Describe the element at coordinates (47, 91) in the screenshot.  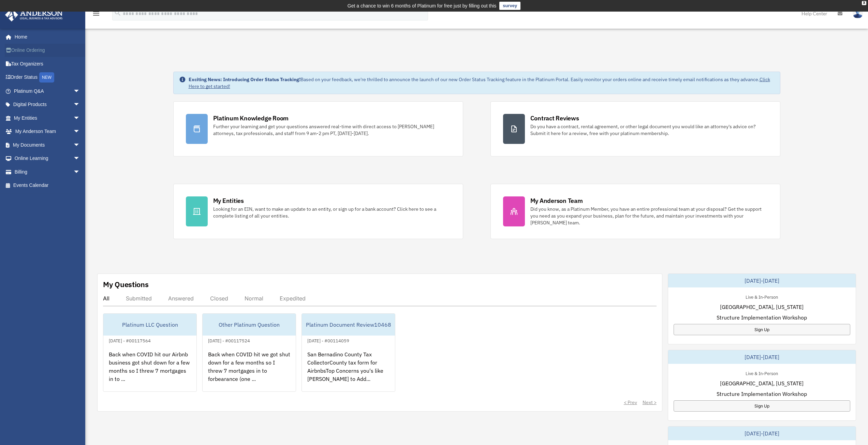
I see `a: Platinum Q&Aarrow_drop_down` at that location.